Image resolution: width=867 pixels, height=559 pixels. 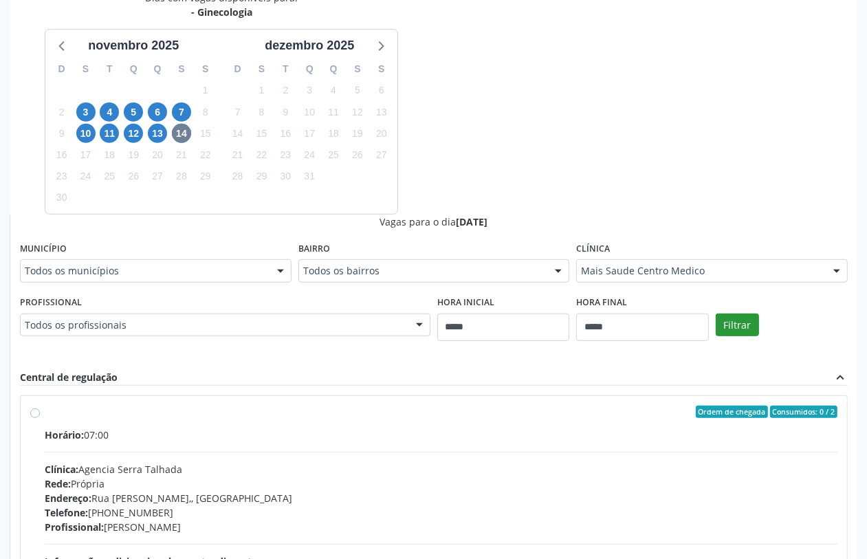 I want to click on div: Própria, so click(x=441, y=484).